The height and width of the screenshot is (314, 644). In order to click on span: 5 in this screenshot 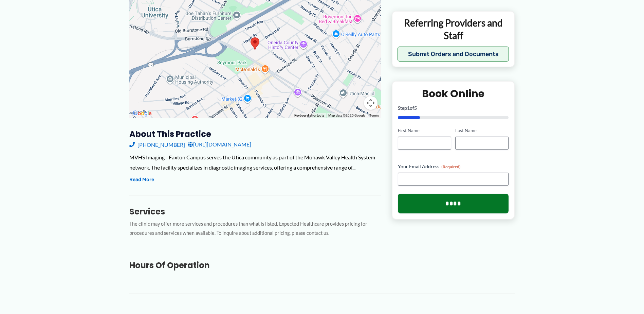, I will do `click(415, 108)`.